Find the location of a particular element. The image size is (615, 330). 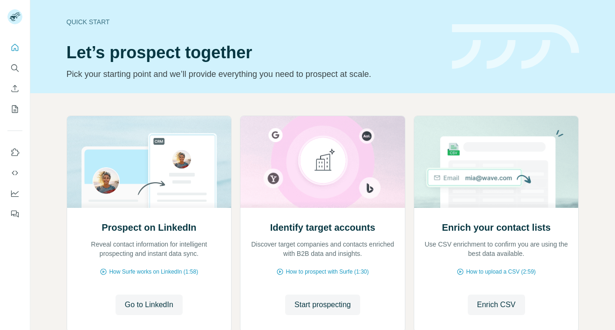

p: Pick your starting point and we’ll provide everything you need to prospect at scale. is located at coordinates (254, 74).